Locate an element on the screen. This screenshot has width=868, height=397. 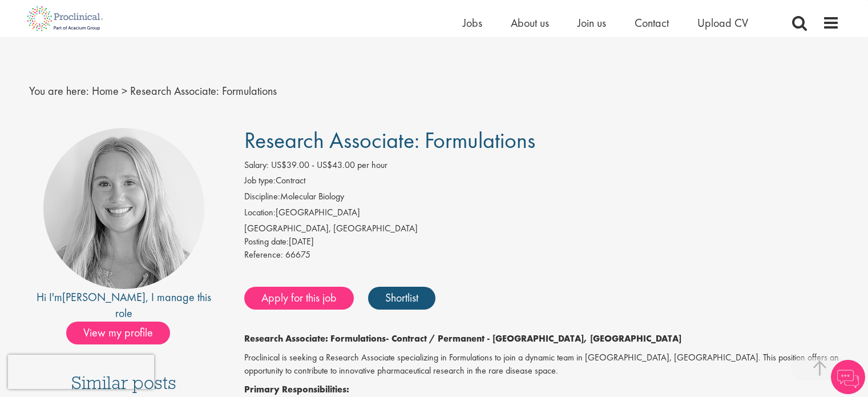
span: You are here: is located at coordinates (58, 90).